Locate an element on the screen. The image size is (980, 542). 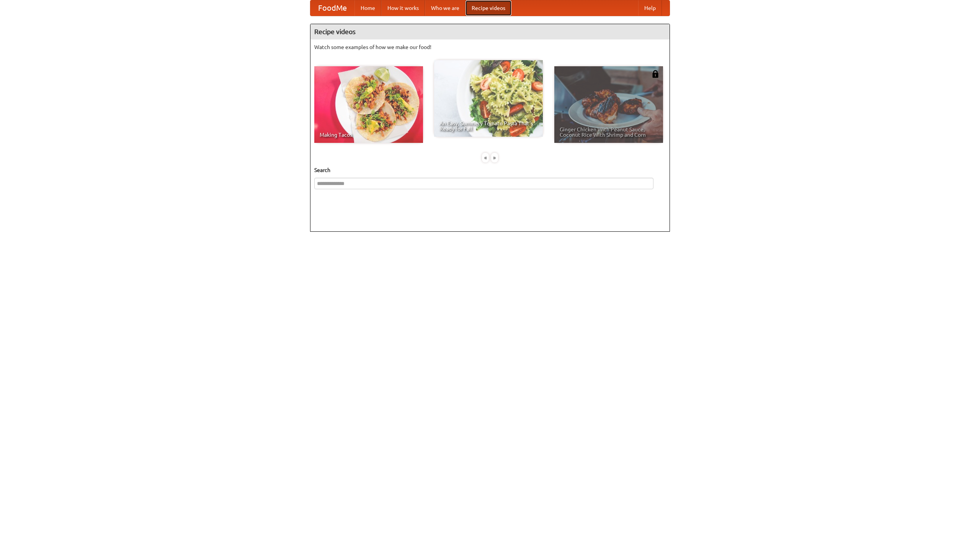
p: Watch some examples of how we make our food! is located at coordinates (490, 47).